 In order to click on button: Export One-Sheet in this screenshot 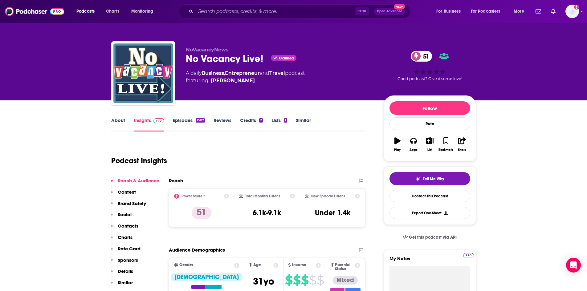, I will do `click(430, 213)`.